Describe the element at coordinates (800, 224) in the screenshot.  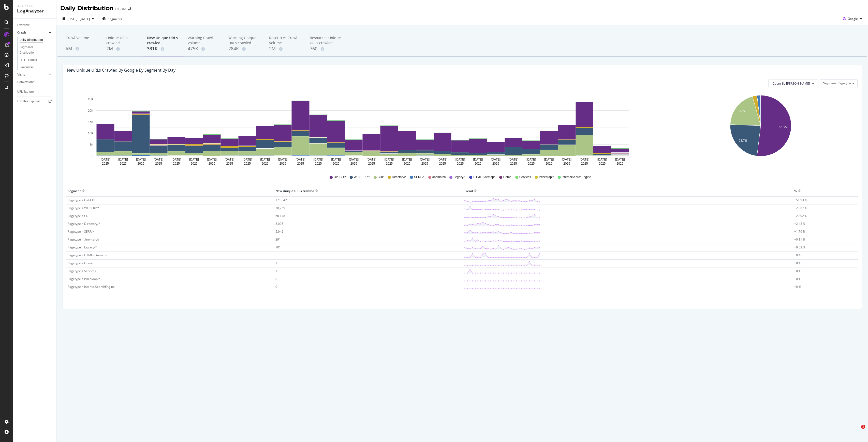
I see `span: +2.42 %` at that location.